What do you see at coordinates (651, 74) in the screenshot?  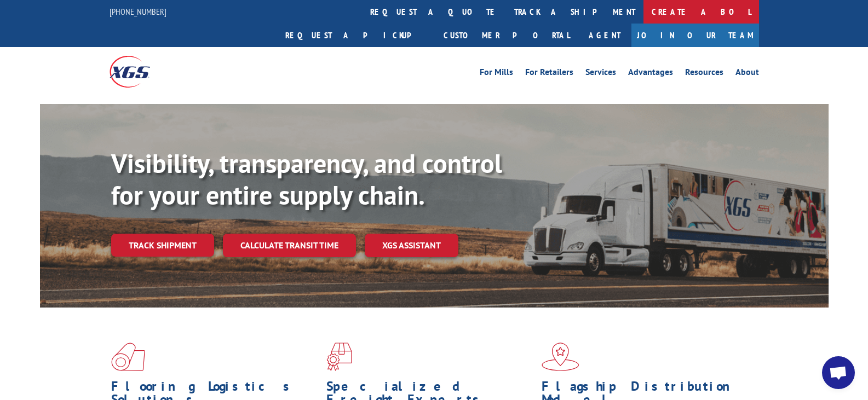 I see `a: Advantages` at bounding box center [651, 74].